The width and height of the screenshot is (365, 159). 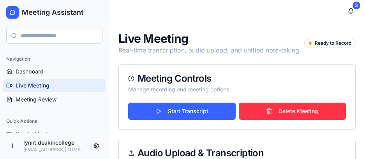 What do you see at coordinates (32, 86) in the screenshot?
I see `span: Live Meeting` at bounding box center [32, 86].